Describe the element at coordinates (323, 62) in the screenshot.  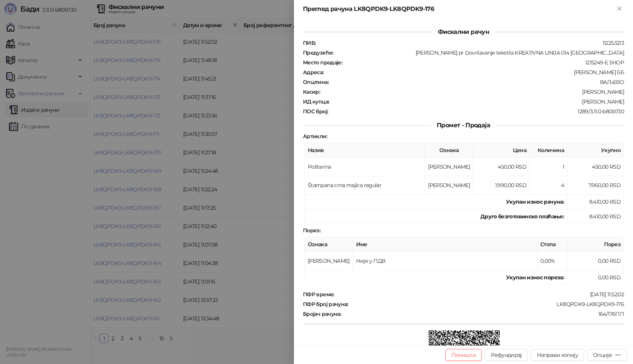
I see `strong: Место продаје :` at that location.